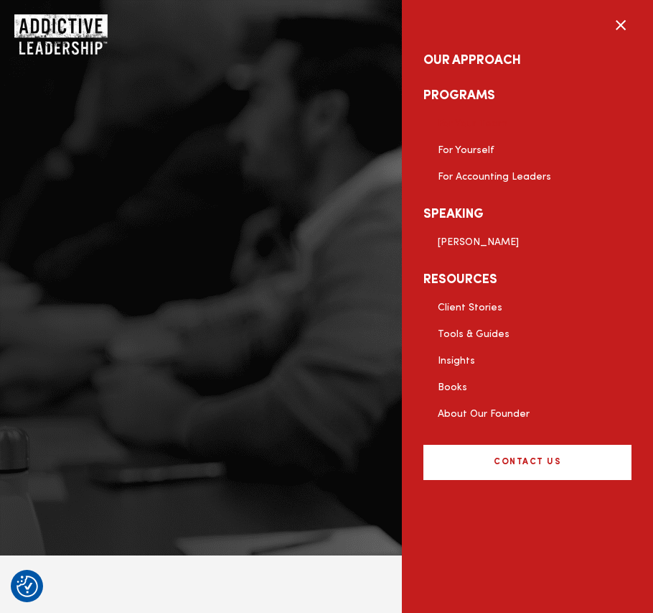 The image size is (653, 613). I want to click on a: Resources, so click(528, 279).